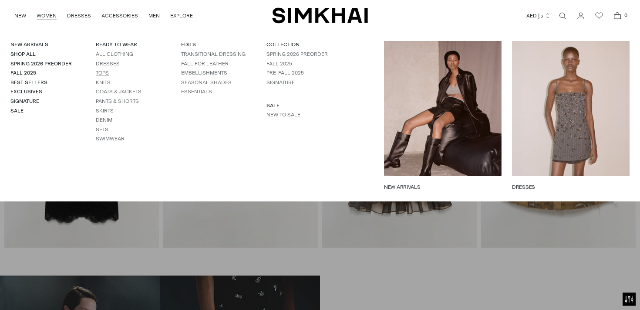  Describe the element at coordinates (599, 16) in the screenshot. I see `a: Wishlist` at that location.